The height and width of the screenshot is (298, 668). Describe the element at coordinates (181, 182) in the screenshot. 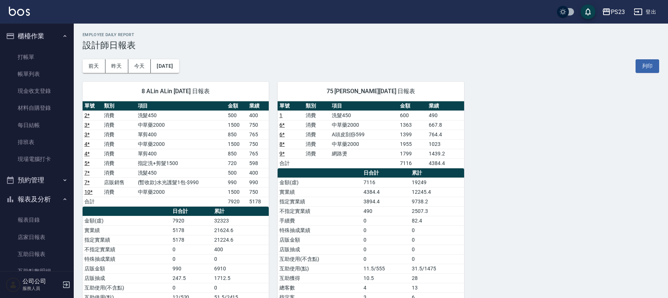

I see `td: (暫收款)水光護髮1包-$990` at that location.